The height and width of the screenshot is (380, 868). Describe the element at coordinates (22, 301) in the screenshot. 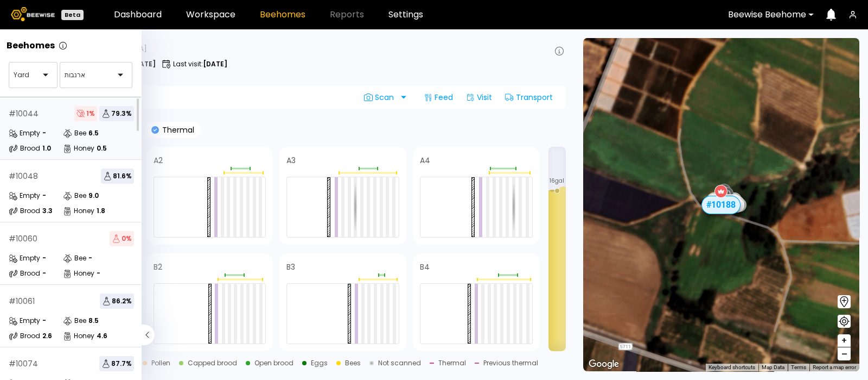

I see `div: # 10061` at that location.